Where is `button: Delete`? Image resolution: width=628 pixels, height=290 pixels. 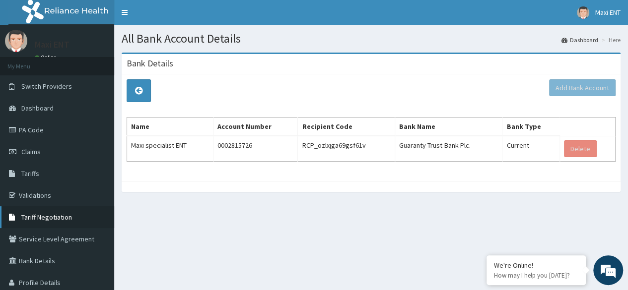 button: Delete is located at coordinates (580, 149).